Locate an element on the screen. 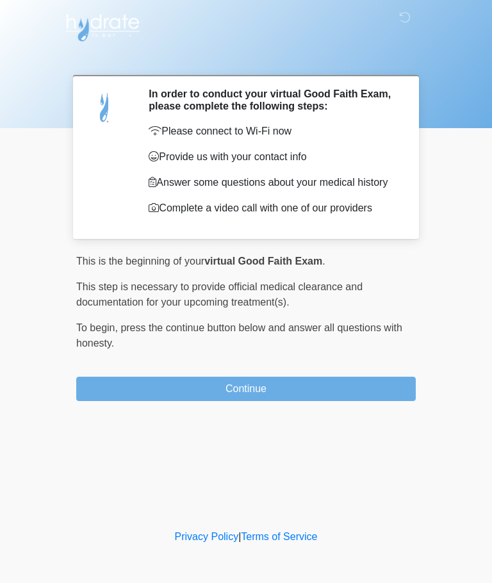 This screenshot has height=583, width=492. p: Provide us with your contact info is located at coordinates (272, 157).